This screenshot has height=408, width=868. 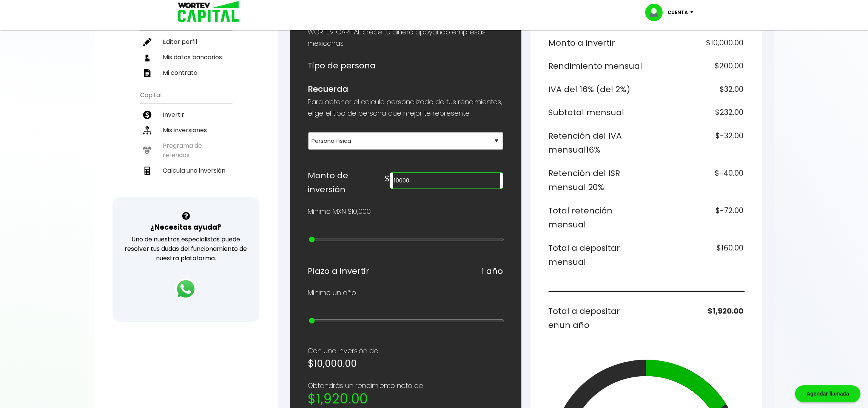 What do you see at coordinates (492, 271) in the screenshot?
I see `h6: 1 año` at bounding box center [492, 271].